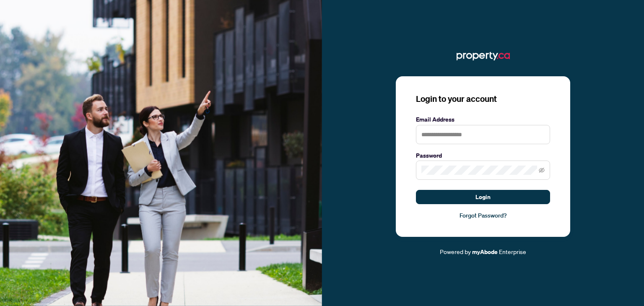  I want to click on label: Email Address, so click(483, 119).